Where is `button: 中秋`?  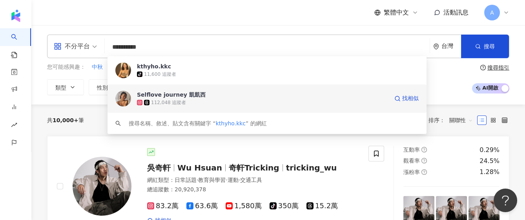
button: 中秋 is located at coordinates (97, 67).